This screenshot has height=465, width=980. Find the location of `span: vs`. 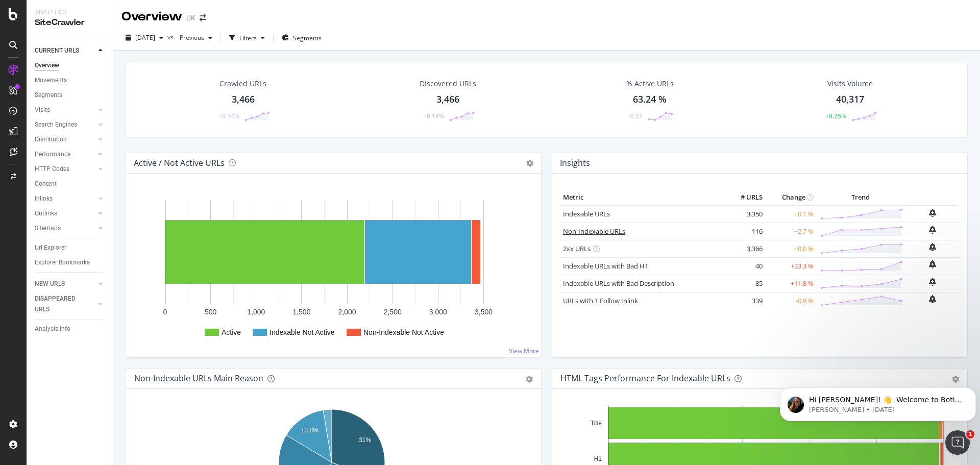

span: vs is located at coordinates (172, 37).